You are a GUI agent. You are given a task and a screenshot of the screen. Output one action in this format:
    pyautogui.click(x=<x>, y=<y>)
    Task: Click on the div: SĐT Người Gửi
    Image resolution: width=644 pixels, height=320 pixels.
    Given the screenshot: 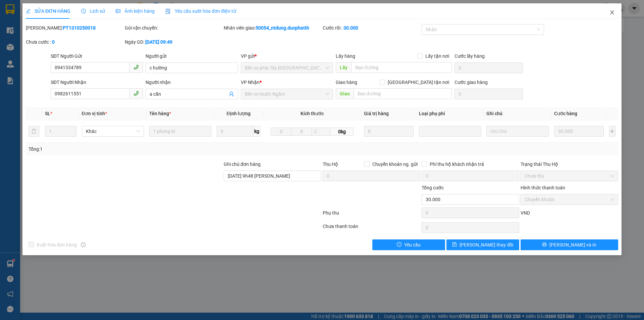 What is the action you would take?
    pyautogui.click(x=96, y=56)
    